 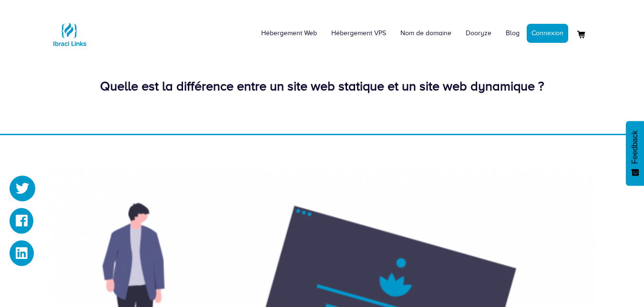 What do you see at coordinates (358, 33) in the screenshot?
I see `a: Hébergement VPS` at bounding box center [358, 33].